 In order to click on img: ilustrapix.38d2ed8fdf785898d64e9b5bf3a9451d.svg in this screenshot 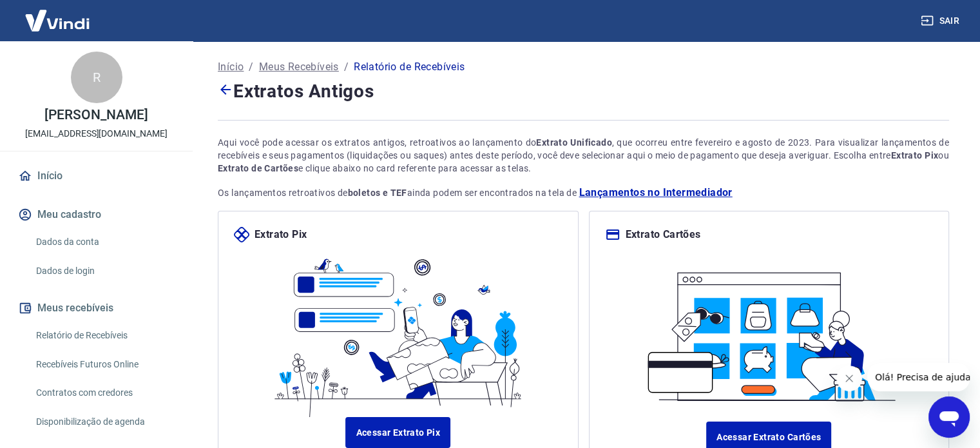, I will do `click(398, 329)`.